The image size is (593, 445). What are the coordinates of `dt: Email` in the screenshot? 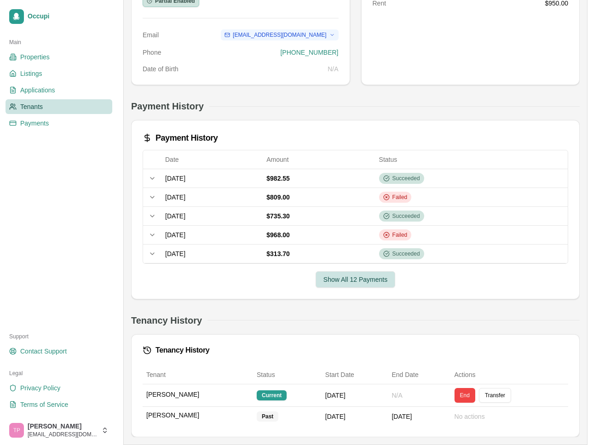 It's located at (150, 35).